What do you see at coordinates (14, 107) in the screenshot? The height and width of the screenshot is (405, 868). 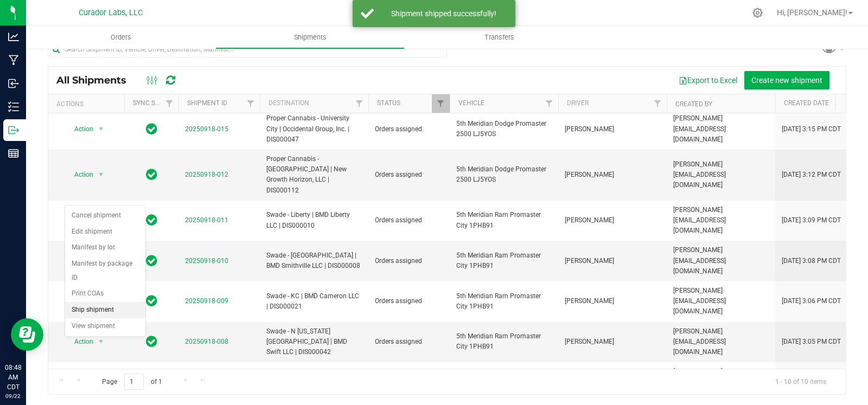 I see `inline-svg: Inventory` at bounding box center [14, 107].